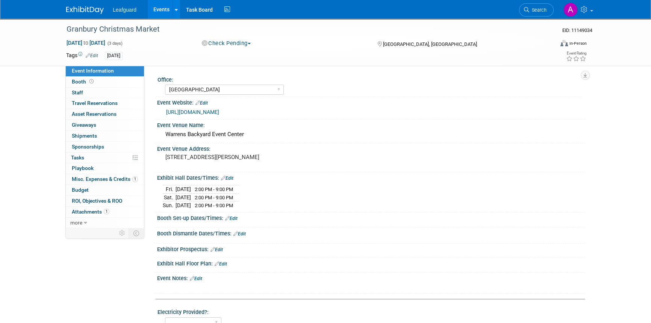 The height and width of the screenshot is (323, 651). What do you see at coordinates (105, 201) in the screenshot?
I see `a: ROI, Objectives & ROO` at bounding box center [105, 201].